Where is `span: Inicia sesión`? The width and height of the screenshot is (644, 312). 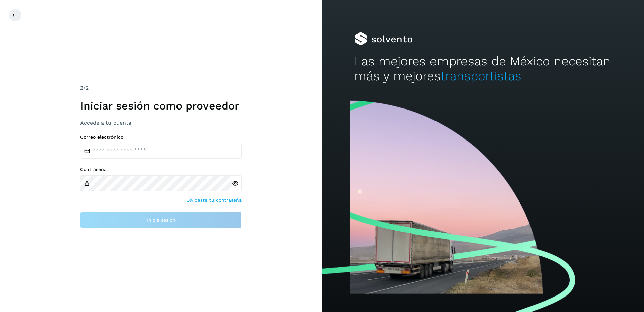 span: Inicia sesión is located at coordinates (161, 220).